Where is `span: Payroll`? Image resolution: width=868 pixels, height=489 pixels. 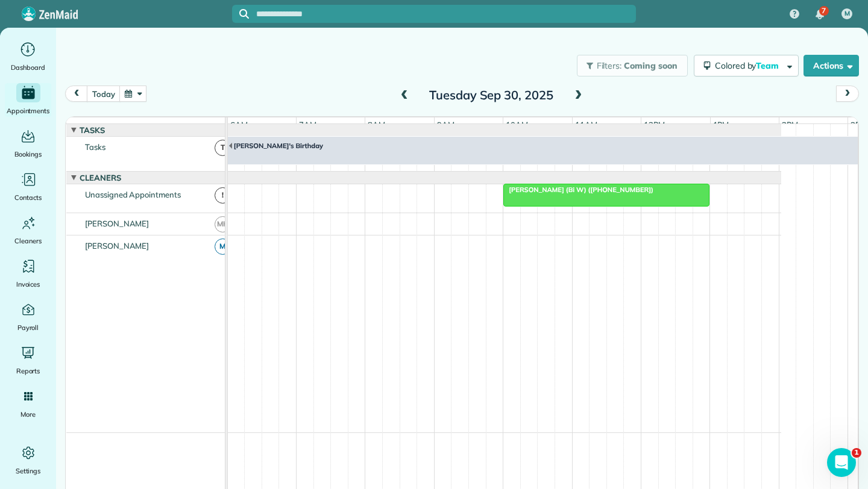
span: Payroll is located at coordinates (28, 327).